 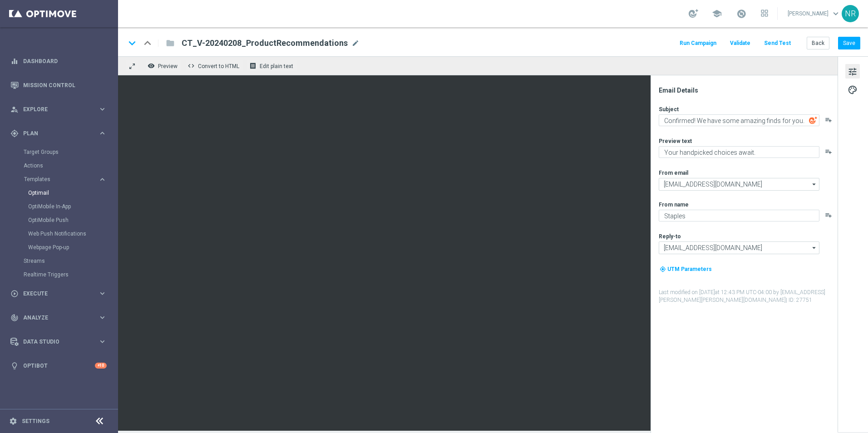 I want to click on a: Settings, so click(x=35, y=421).